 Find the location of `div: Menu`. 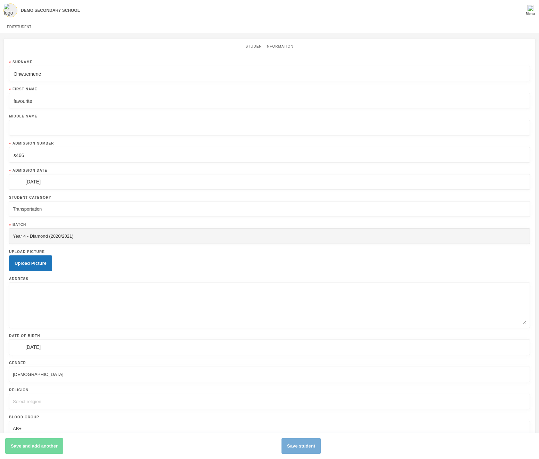

div: Menu is located at coordinates (531, 14).